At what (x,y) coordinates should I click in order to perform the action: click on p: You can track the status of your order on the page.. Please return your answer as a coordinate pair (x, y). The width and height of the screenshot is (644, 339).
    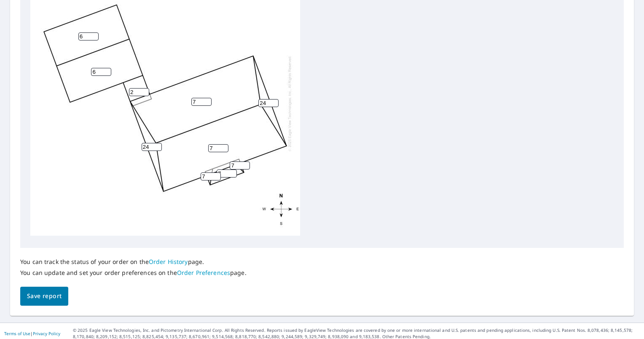
    Looking at the image, I should click on (133, 261).